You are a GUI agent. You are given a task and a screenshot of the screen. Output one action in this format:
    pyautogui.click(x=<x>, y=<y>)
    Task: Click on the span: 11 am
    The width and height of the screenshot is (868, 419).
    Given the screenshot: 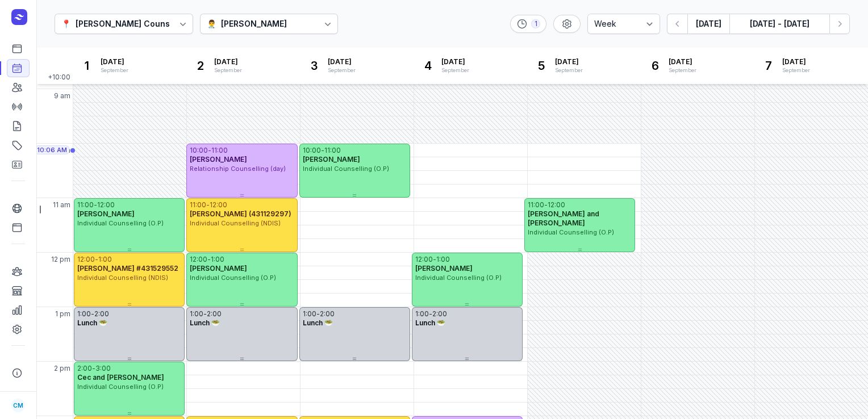 What is the action you would take?
    pyautogui.click(x=62, y=205)
    